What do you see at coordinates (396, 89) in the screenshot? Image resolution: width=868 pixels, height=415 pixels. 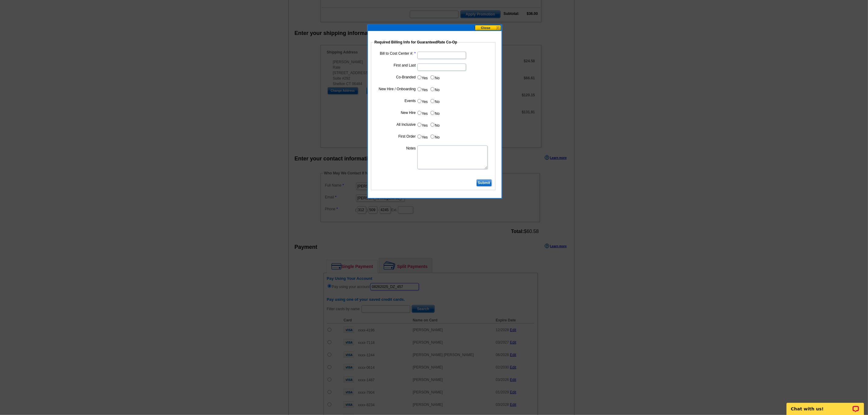 I see `label: New Hire / Onboarding` at bounding box center [396, 89].